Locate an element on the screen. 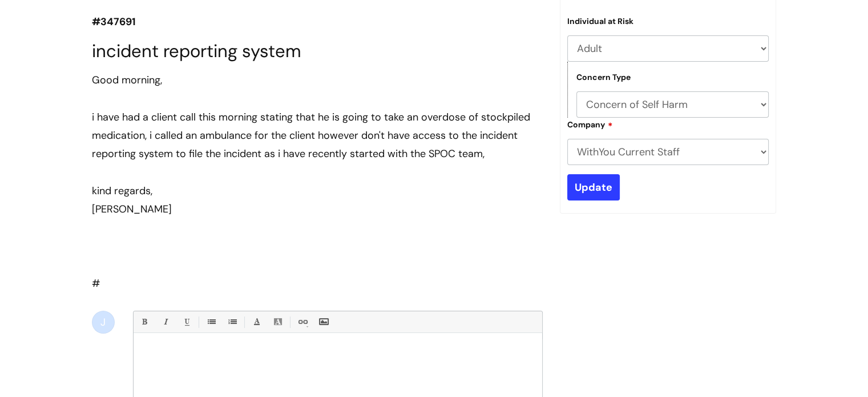 This screenshot has width=868, height=397. div: Good morning, is located at coordinates (317, 80).